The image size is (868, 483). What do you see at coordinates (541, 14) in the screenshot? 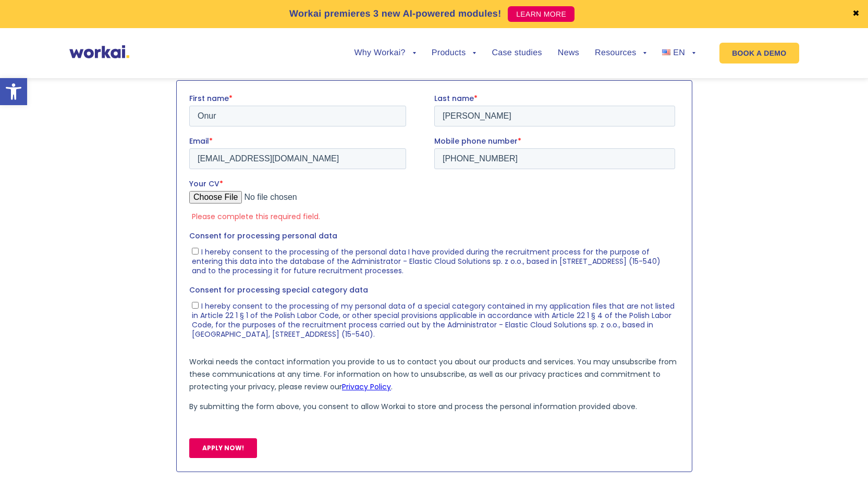
I see `a: LEARN MORE` at bounding box center [541, 14].